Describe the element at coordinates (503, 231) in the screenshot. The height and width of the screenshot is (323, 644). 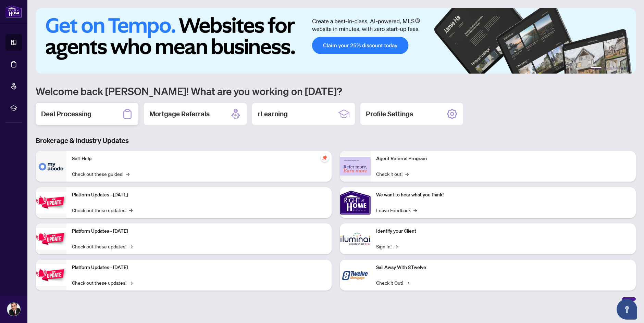
I see `p: Identify your Client` at that location.